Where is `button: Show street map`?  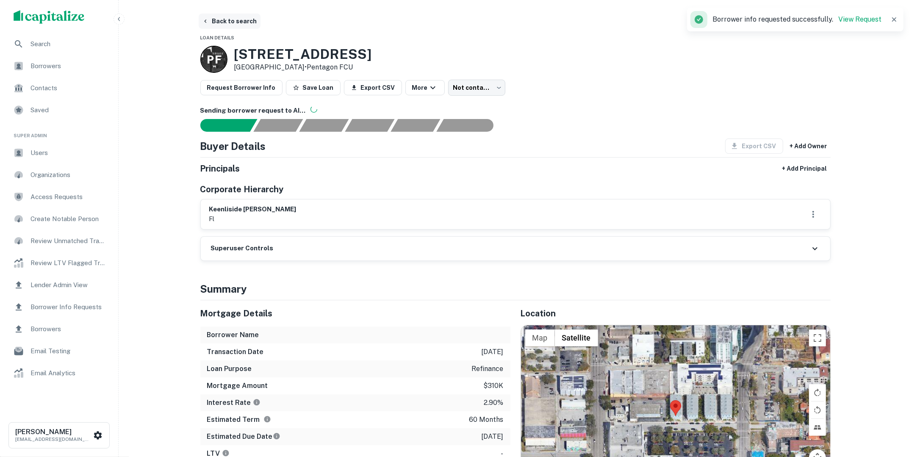 button: Show street map is located at coordinates (540, 338).